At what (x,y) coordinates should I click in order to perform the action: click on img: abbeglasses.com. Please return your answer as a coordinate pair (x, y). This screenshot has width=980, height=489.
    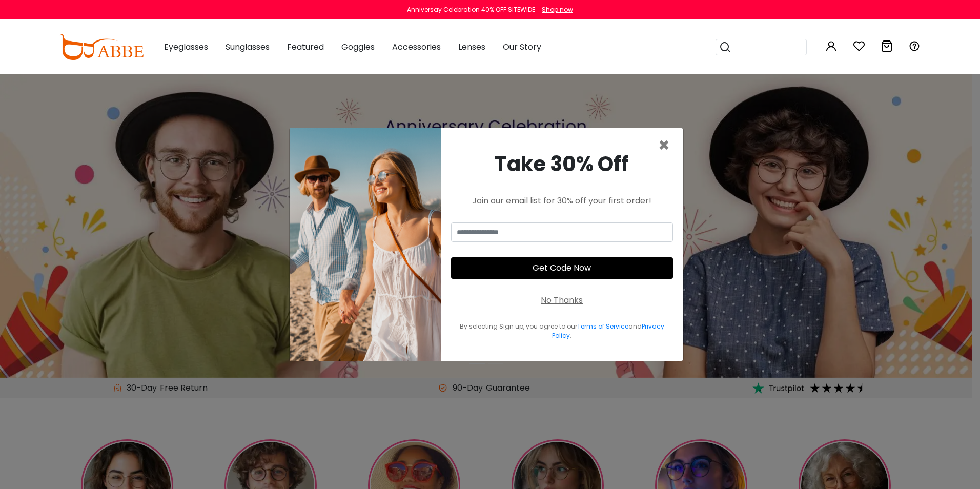
    Looking at the image, I should click on (102, 48).